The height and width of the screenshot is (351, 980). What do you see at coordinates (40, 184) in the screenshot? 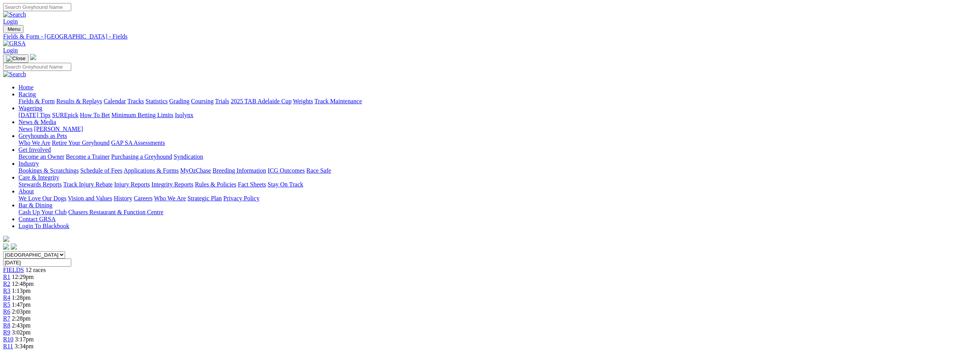
I see `a: Stewards Reports` at bounding box center [40, 184].